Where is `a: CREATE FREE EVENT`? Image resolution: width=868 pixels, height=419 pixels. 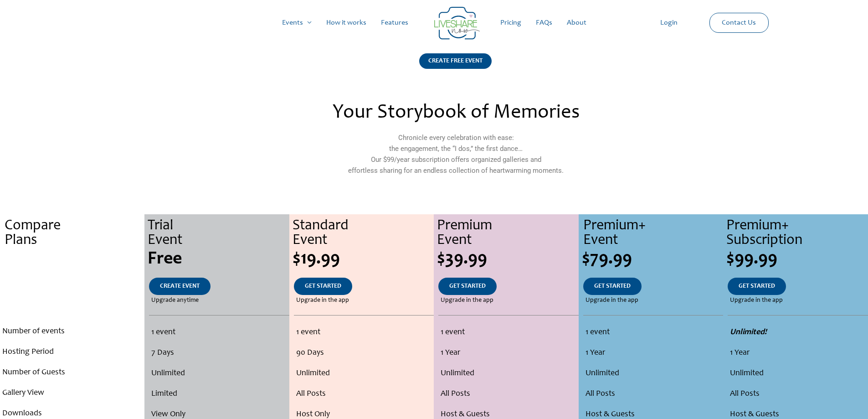 a: CREATE FREE EVENT is located at coordinates (455, 66).